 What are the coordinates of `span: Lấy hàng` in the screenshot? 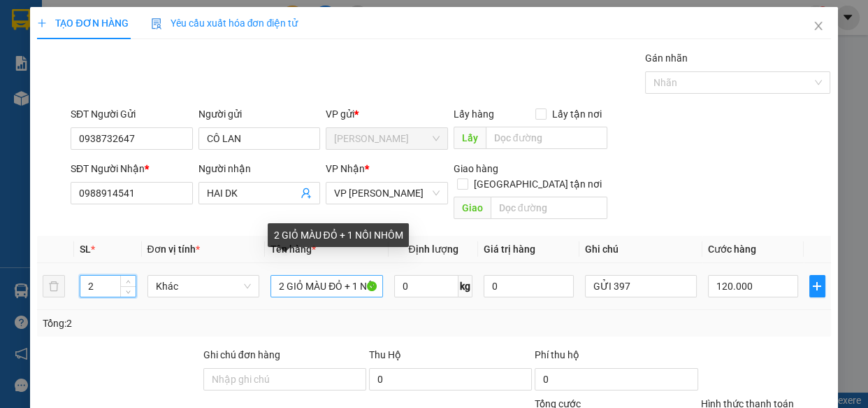 It's located at (474, 114).